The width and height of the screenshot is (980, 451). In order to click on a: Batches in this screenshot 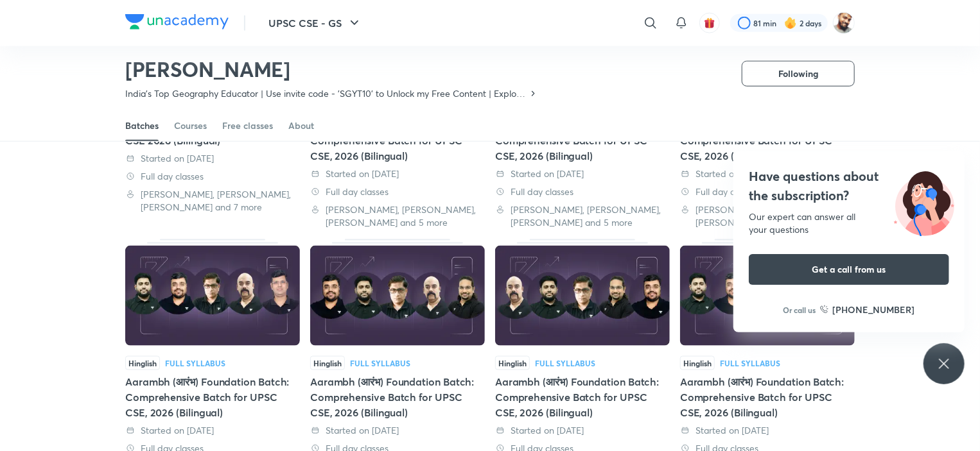, I will do `click(142, 126)`.